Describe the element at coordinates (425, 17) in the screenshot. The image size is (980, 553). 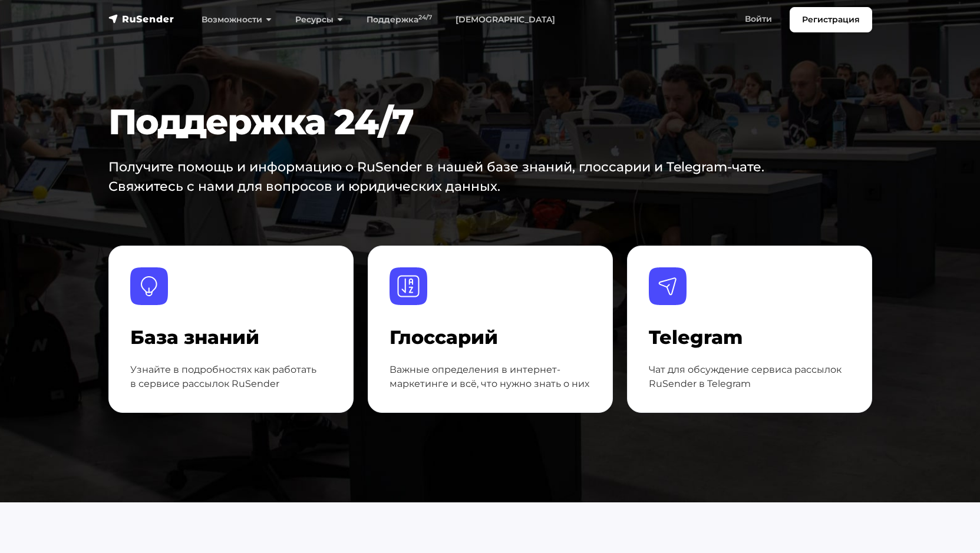
I see `sup: 24/7` at that location.